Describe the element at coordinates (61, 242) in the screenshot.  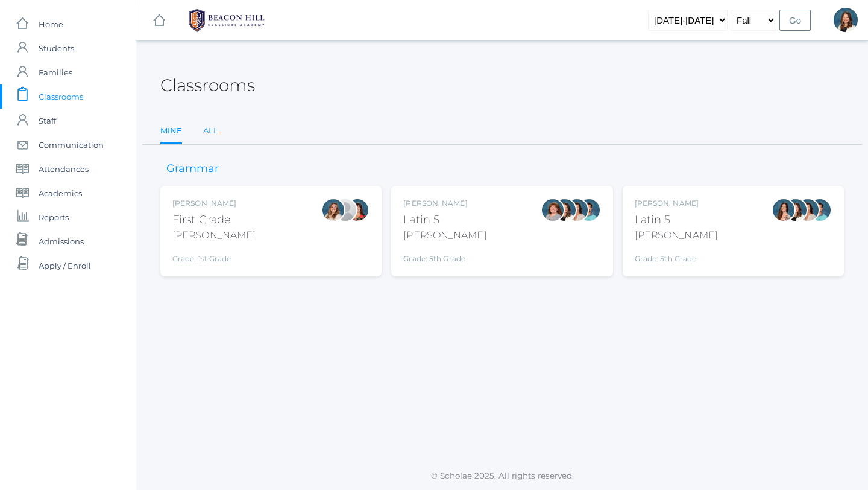
I see `span: Admissions` at that location.